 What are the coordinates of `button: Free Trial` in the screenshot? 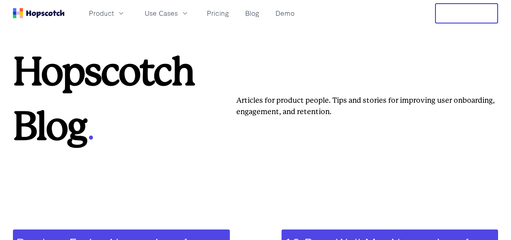 It's located at (467, 13).